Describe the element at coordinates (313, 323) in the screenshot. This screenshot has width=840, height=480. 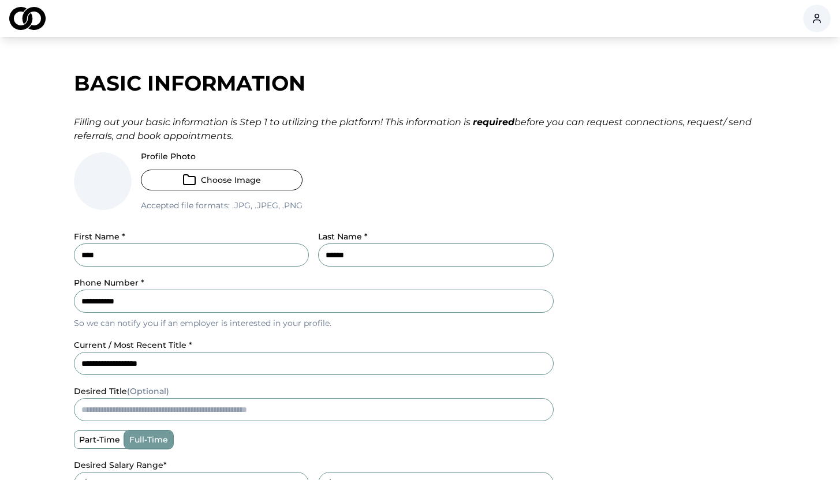
I see `p: So we can notify you if an employer is interested in your profile.` at that location.